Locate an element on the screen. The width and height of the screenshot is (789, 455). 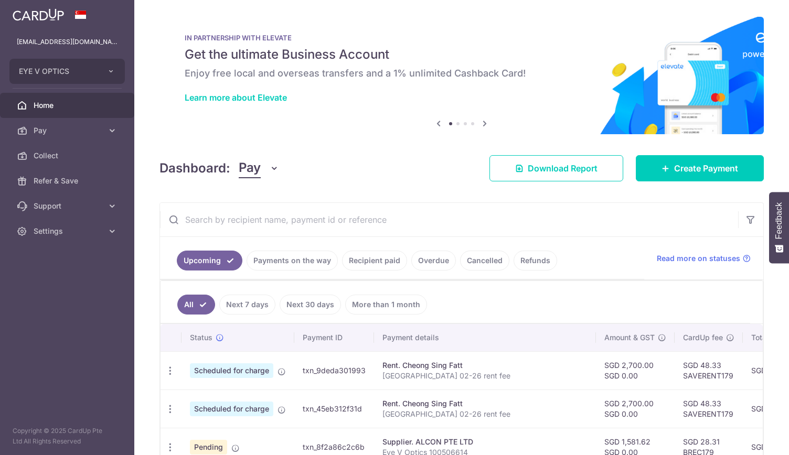
a: Cancelled is located at coordinates (485, 261).